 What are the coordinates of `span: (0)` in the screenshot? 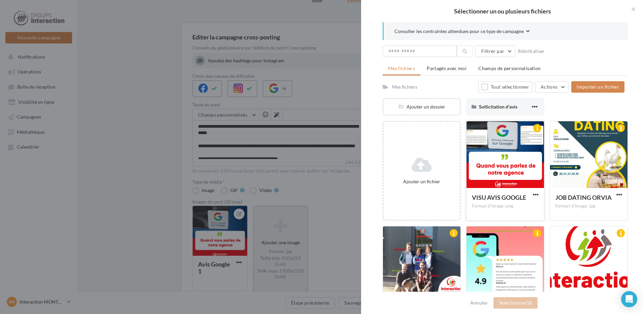 It's located at (529, 302).